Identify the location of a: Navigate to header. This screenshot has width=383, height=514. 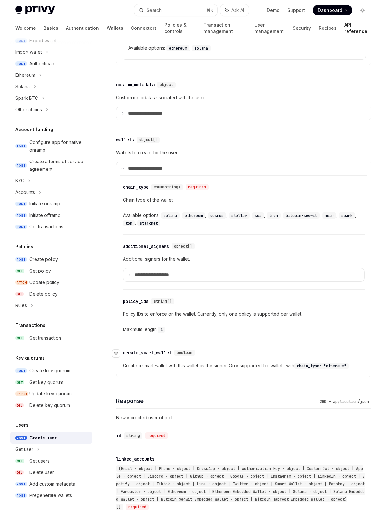
(118, 353).